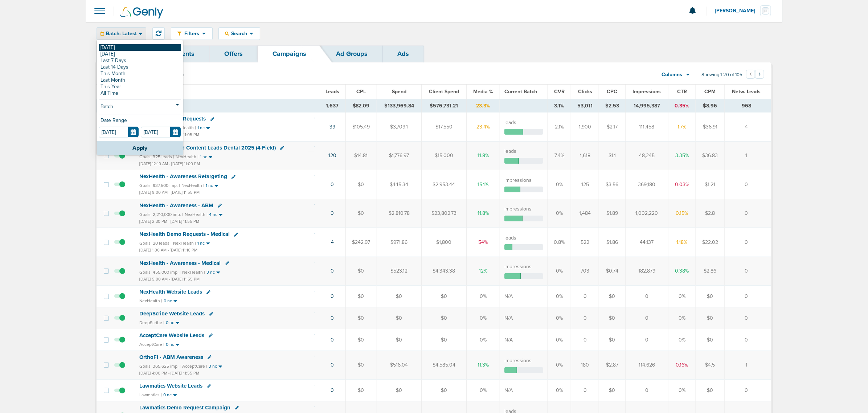 The height and width of the screenshot is (413, 868). I want to click on small: 3 nc, so click(210, 272).